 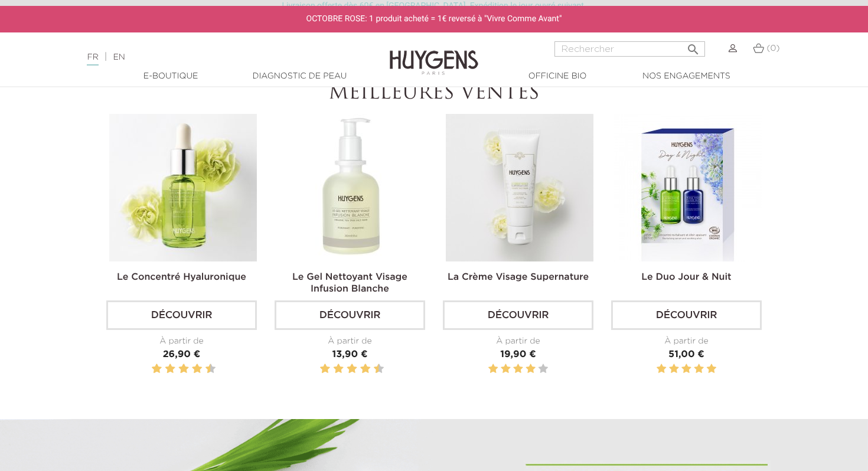 What do you see at coordinates (518, 277) in the screenshot?
I see `a: La Crème Visage Supernature` at bounding box center [518, 277].